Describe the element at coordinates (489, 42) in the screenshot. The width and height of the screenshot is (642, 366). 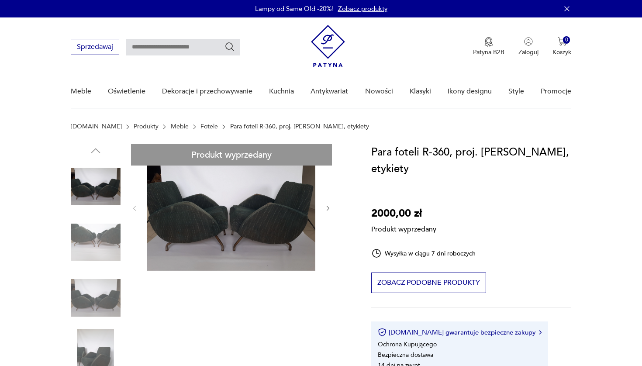
I see `img: Ikona medalu` at that location.